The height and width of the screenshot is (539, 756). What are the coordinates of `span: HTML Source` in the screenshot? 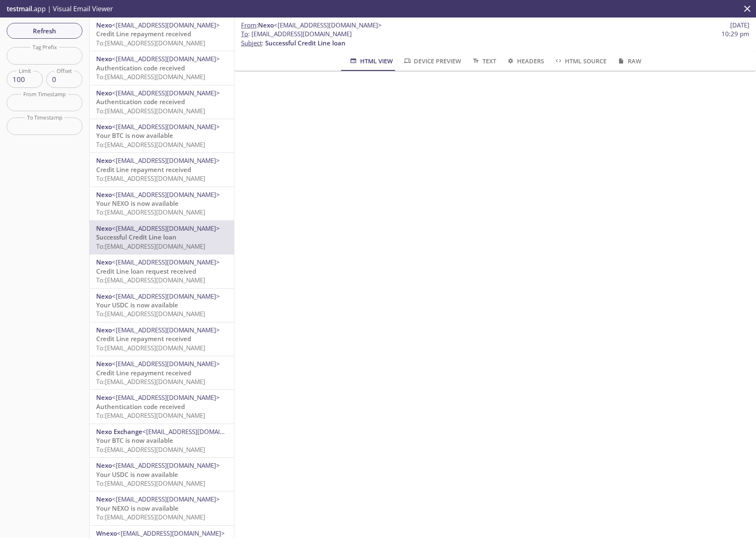 It's located at (581, 61).